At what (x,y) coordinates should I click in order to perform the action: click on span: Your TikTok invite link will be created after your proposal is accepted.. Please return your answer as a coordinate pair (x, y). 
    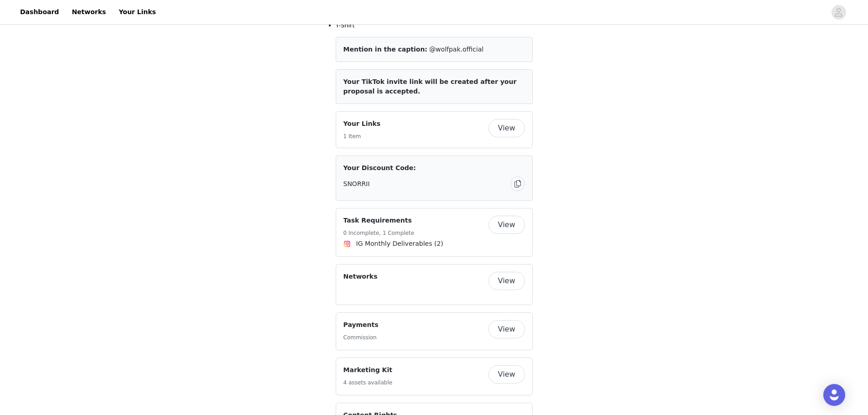
    Looking at the image, I should click on (430, 86).